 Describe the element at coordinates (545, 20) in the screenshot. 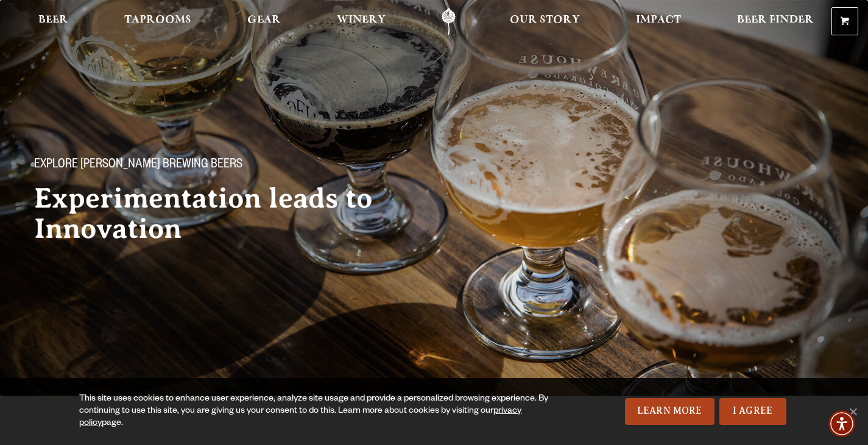

I see `span: Our Story` at that location.